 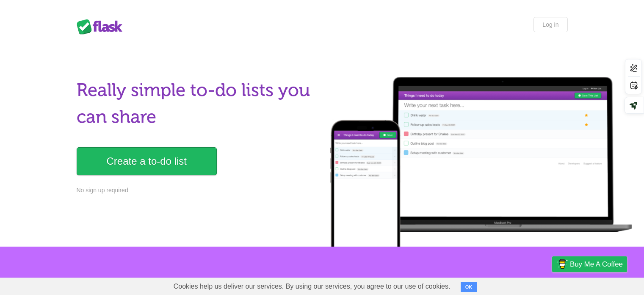 I want to click on a: Create a to-do list, so click(x=147, y=161).